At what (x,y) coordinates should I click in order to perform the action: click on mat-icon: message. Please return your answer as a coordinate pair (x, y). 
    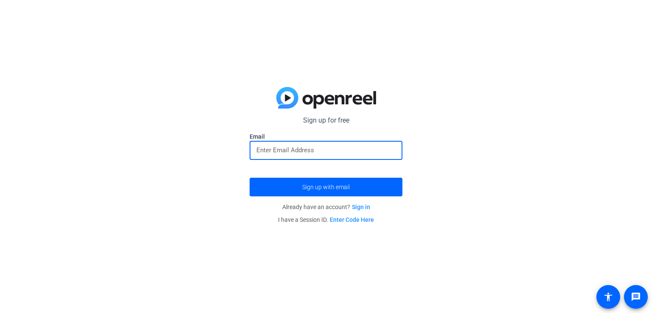
    Looking at the image, I should click on (636, 297).